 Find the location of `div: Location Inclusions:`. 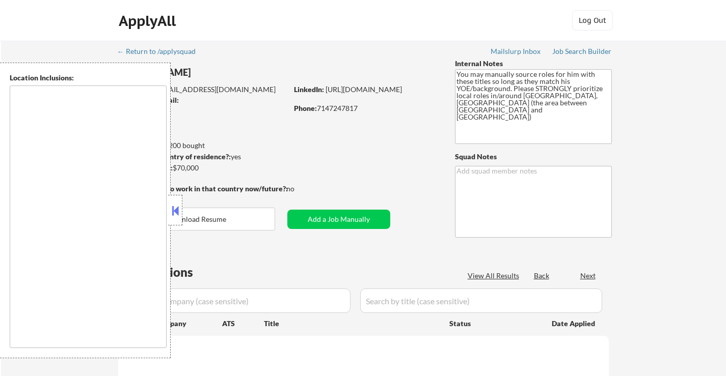

div: Location Inclusions: is located at coordinates (88, 78).